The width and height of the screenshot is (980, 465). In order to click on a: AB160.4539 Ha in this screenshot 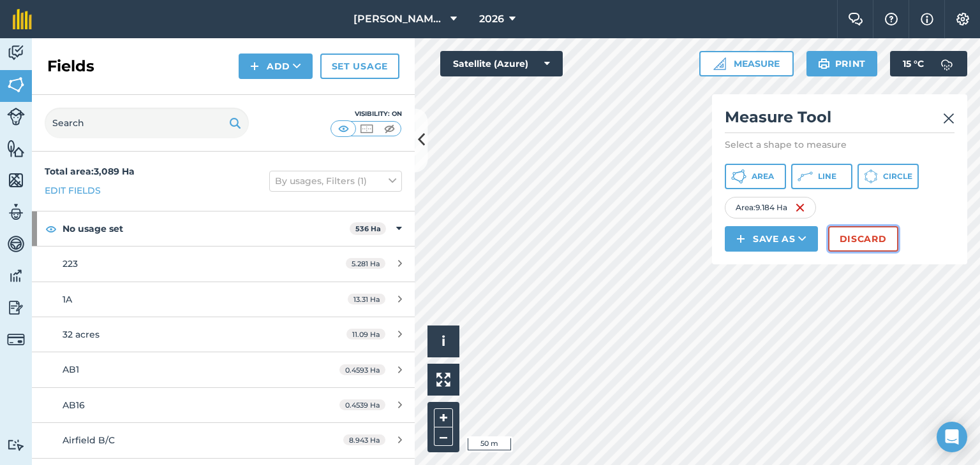, I will do `click(223, 405)`.